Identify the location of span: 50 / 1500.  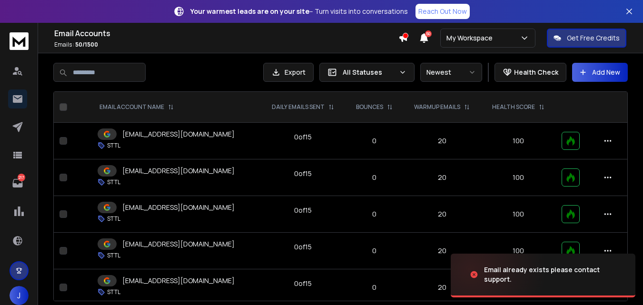
(87, 44).